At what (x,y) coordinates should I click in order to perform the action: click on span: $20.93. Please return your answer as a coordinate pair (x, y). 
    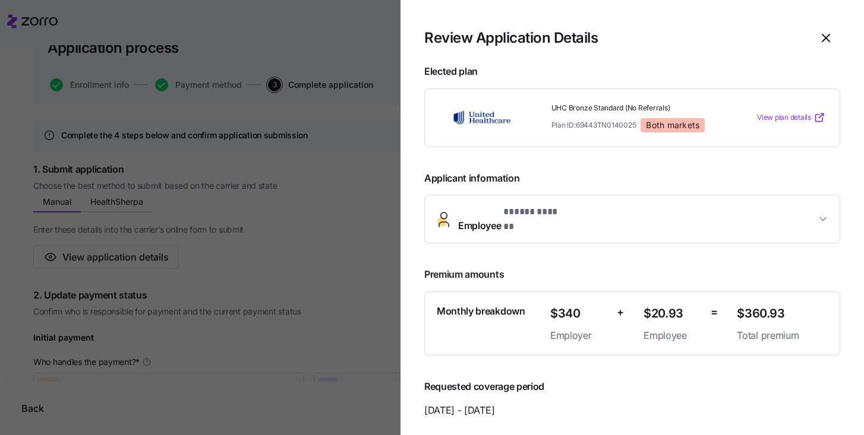
    Looking at the image, I should click on (672, 314).